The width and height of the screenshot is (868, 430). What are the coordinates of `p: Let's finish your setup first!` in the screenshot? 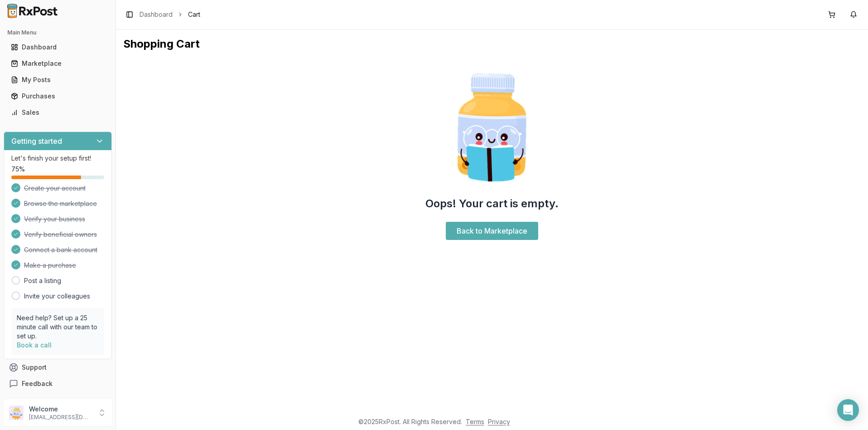 It's located at (58, 158).